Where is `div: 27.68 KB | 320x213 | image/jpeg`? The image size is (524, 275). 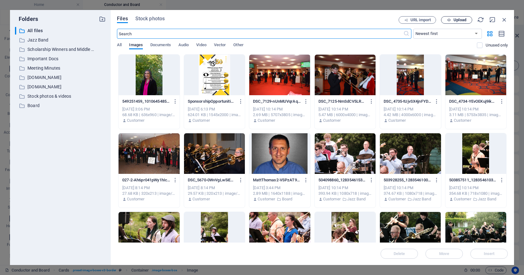 div: 27.68 KB | 320x213 | image/jpeg is located at coordinates (149, 193).